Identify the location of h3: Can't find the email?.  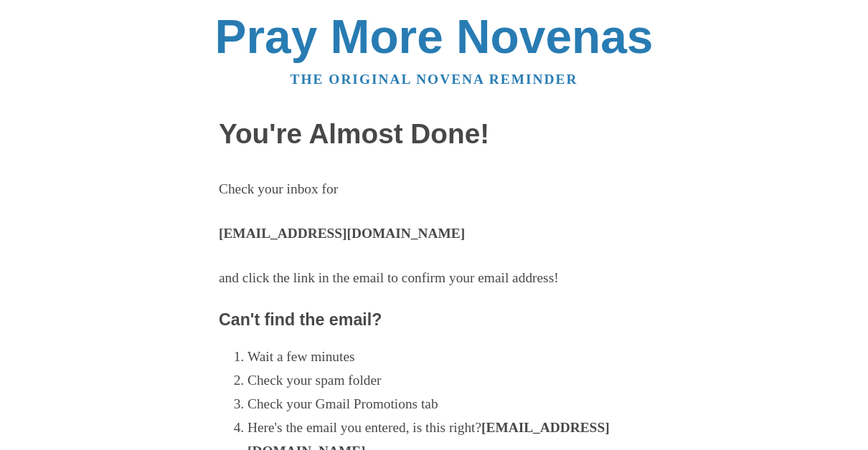
(434, 321).